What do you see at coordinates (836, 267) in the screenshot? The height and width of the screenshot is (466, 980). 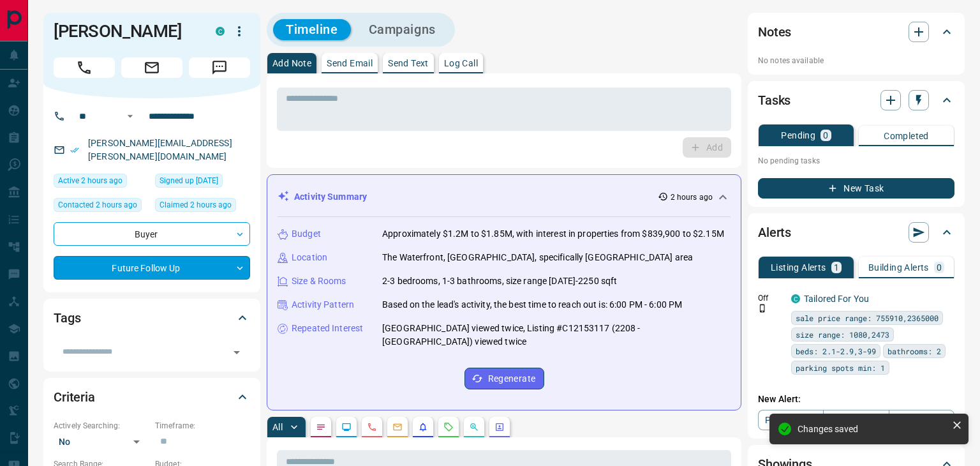 I see `p: 1` at bounding box center [836, 267].